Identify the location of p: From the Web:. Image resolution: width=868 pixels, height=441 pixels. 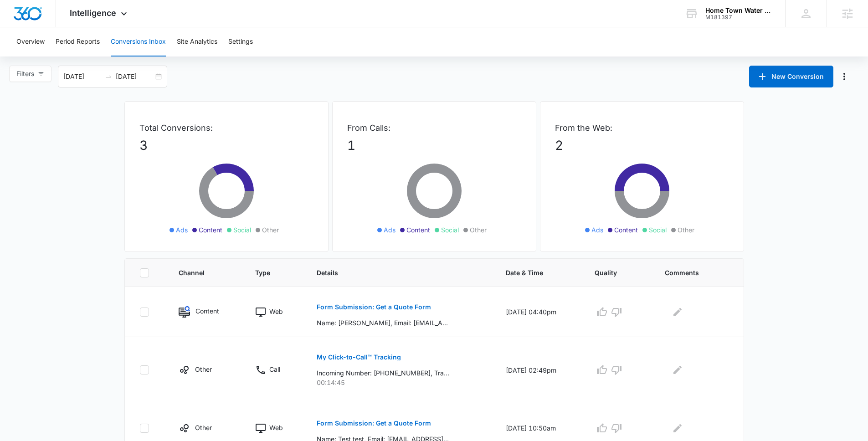
(642, 127).